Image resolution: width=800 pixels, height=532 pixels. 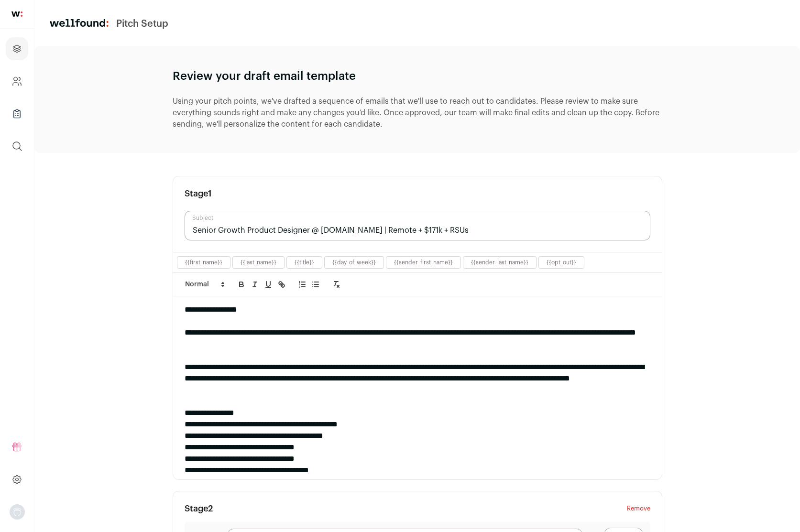 What do you see at coordinates (203, 262) in the screenshot?
I see `button: {{first_name}}` at bounding box center [203, 262].